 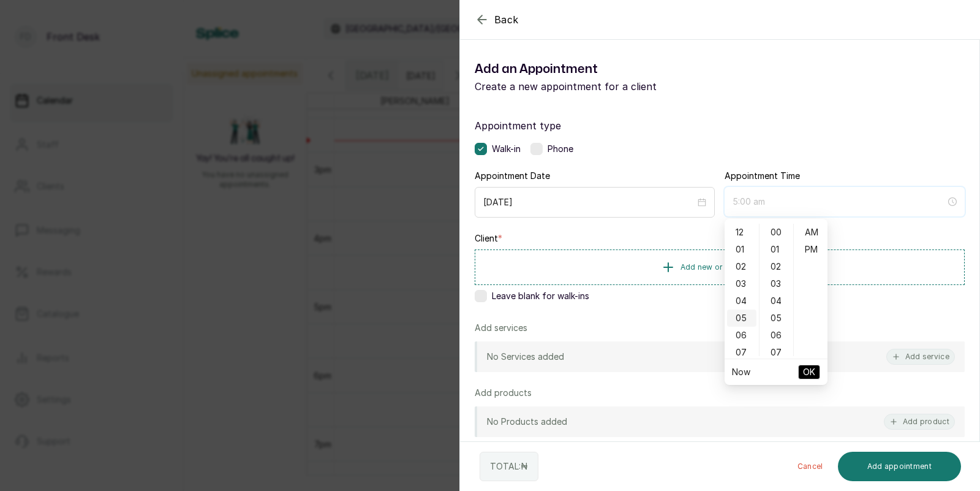 I want to click on div: 00, so click(x=777, y=232).